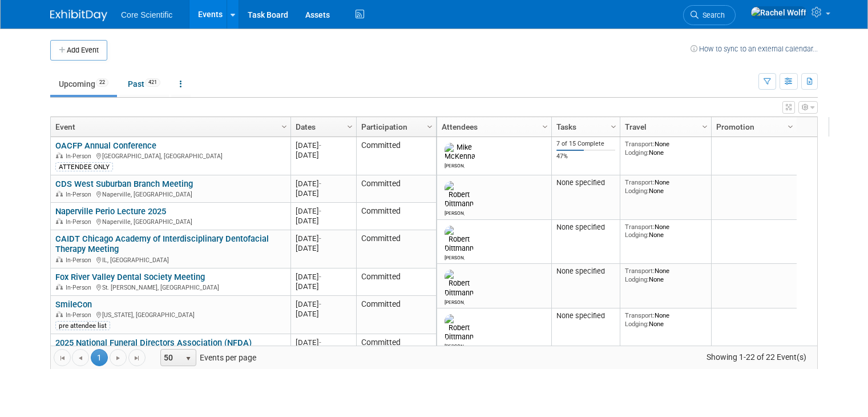 This screenshot has width=868, height=417. What do you see at coordinates (84, 167) in the screenshot?
I see `div: ATTENDEE ONLY` at bounding box center [84, 167].